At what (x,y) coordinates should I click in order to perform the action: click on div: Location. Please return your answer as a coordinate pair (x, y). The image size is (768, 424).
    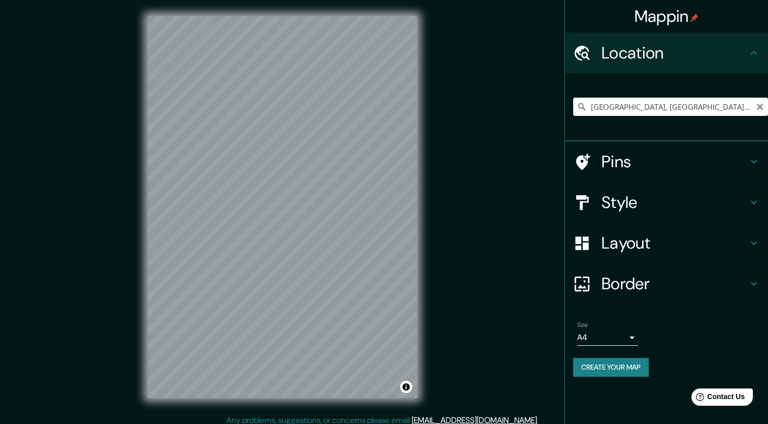
    Looking at the image, I should click on (667, 53).